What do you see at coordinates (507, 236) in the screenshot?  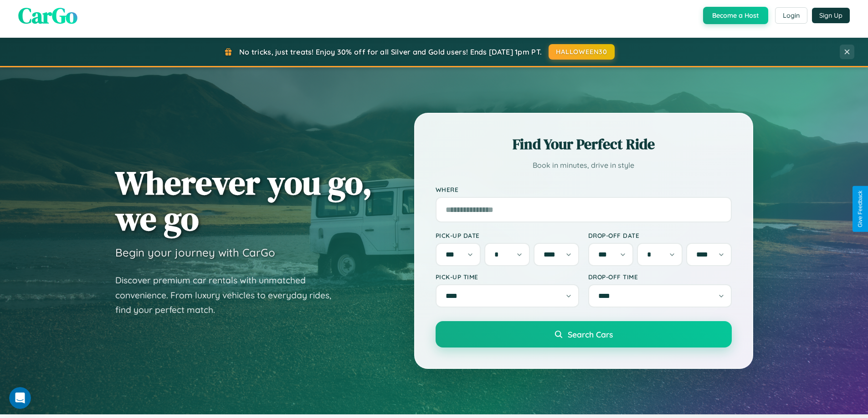 I see `label: Pick-up Date` at bounding box center [507, 236].